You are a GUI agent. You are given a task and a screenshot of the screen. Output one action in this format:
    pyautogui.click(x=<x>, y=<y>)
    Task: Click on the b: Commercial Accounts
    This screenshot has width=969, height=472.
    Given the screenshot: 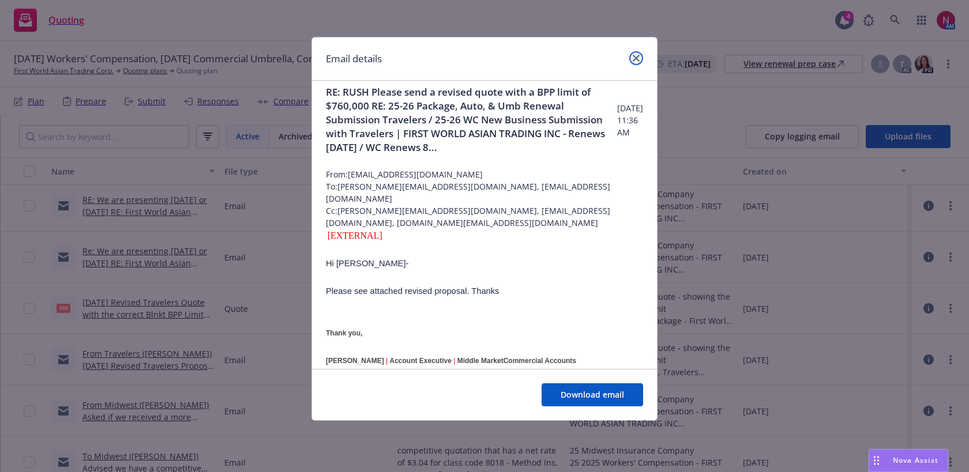 What is the action you would take?
    pyautogui.click(x=540, y=361)
    